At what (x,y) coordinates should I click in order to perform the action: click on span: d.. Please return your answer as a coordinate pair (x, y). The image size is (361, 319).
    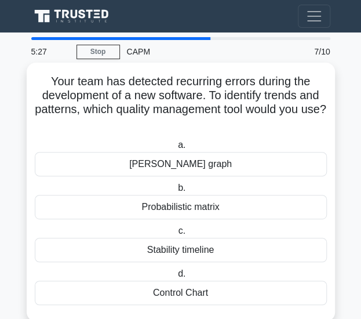
    Looking at the image, I should click on (181, 273).